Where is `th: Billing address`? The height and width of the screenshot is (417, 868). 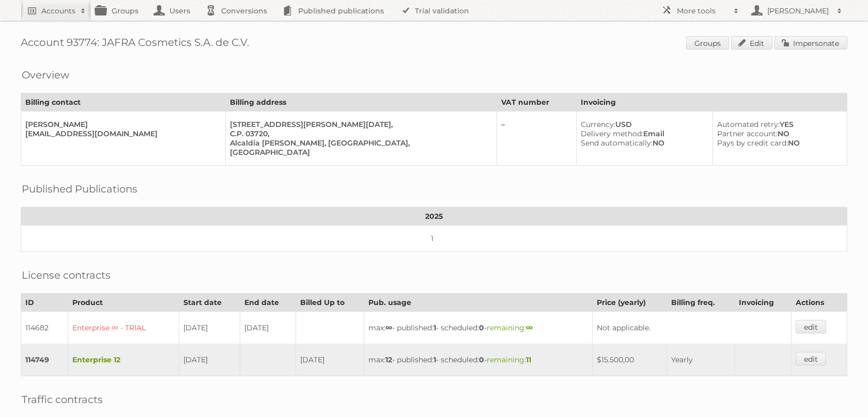
th: Billing address is located at coordinates (361, 102).